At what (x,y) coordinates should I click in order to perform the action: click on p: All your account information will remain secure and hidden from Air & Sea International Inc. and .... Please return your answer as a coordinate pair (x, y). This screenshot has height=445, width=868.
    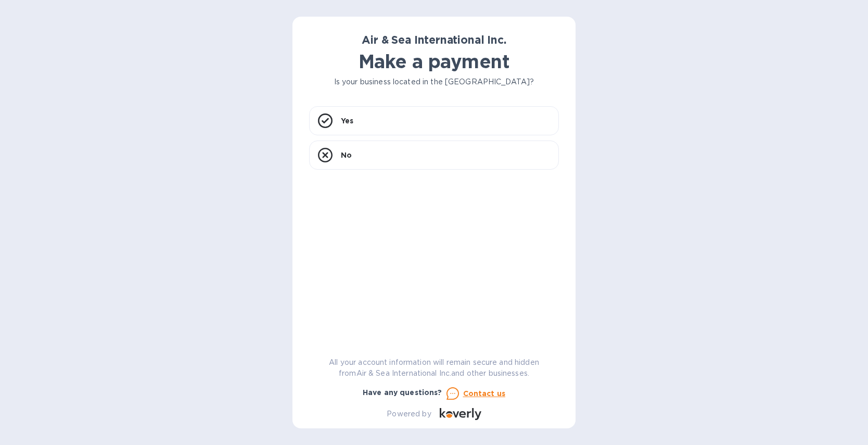
    Looking at the image, I should click on (434, 368).